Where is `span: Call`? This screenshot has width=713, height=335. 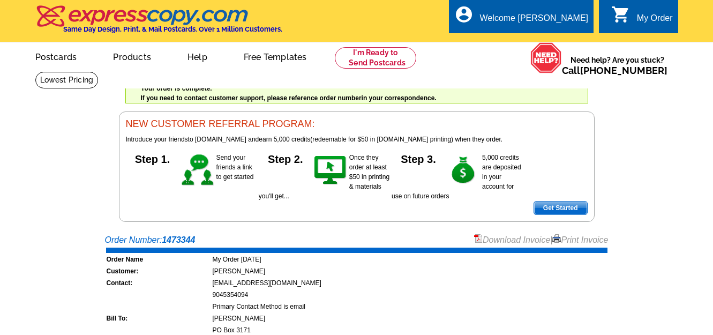
span: Call is located at coordinates (614, 70).